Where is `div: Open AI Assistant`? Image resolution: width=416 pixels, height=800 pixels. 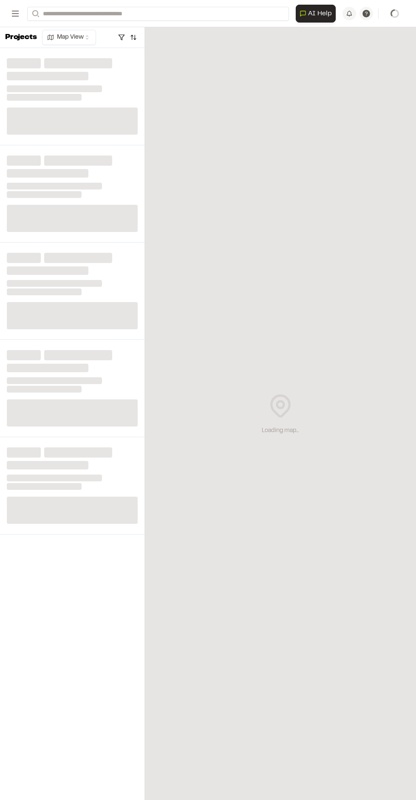
div: Open AI Assistant is located at coordinates (317, 14).